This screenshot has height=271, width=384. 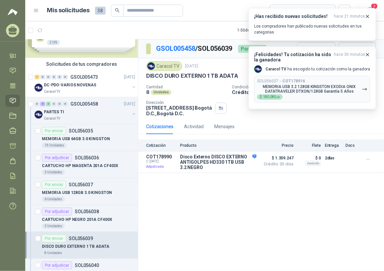 What do you see at coordinates (164, 66) in the screenshot?
I see `div: Caracol TV` at bounding box center [164, 66].